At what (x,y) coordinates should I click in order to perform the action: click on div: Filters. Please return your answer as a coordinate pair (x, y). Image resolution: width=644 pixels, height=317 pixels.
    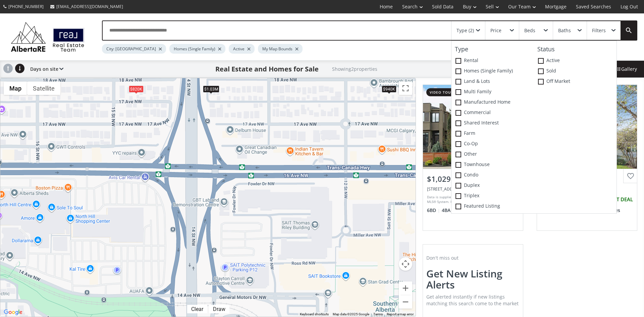
    Looking at the image, I should click on (598, 30).